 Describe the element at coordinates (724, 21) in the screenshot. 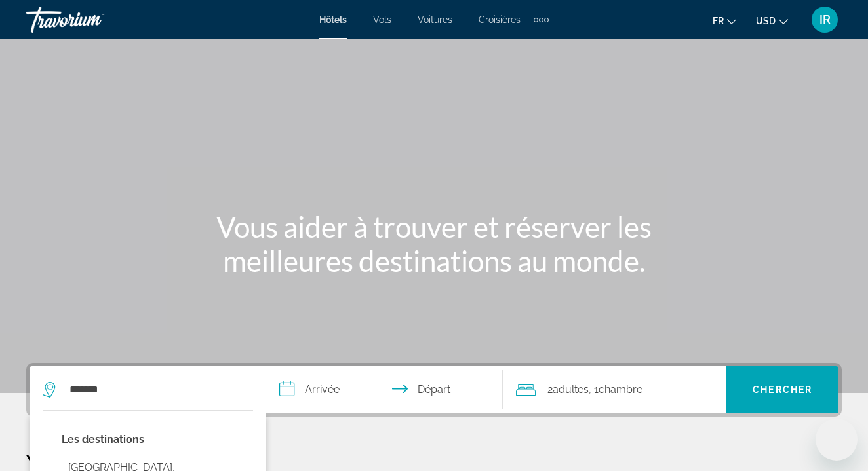

I see `button: Change language` at that location.